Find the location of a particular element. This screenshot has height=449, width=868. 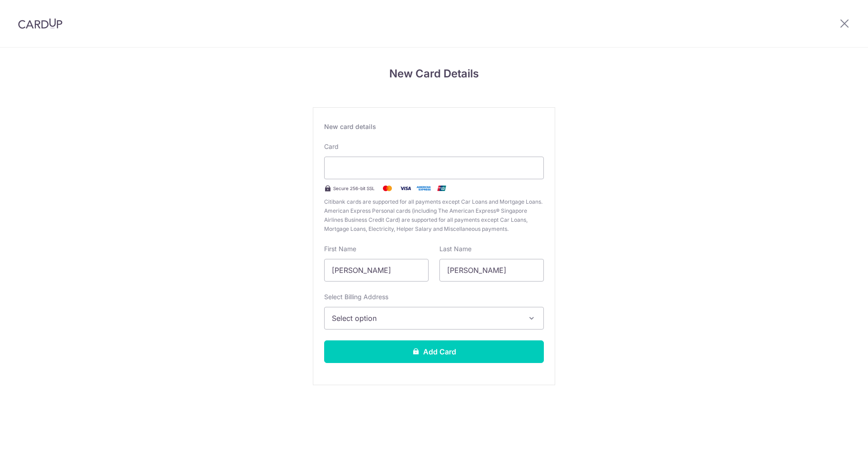

span: Citibank cards are supported for all payments except Car Loans and Mortgage Loans. American Expre... is located at coordinates (434, 215).